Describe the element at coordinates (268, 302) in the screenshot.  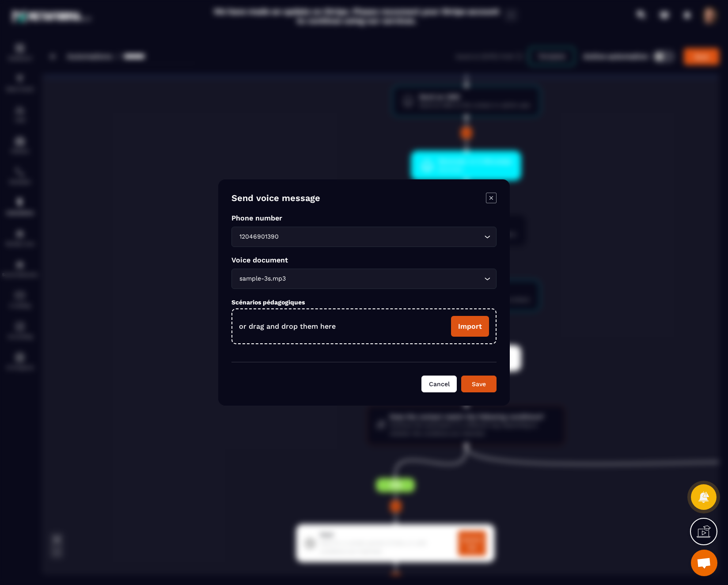
I see `label: Scénarios pédagogiques` at that location.